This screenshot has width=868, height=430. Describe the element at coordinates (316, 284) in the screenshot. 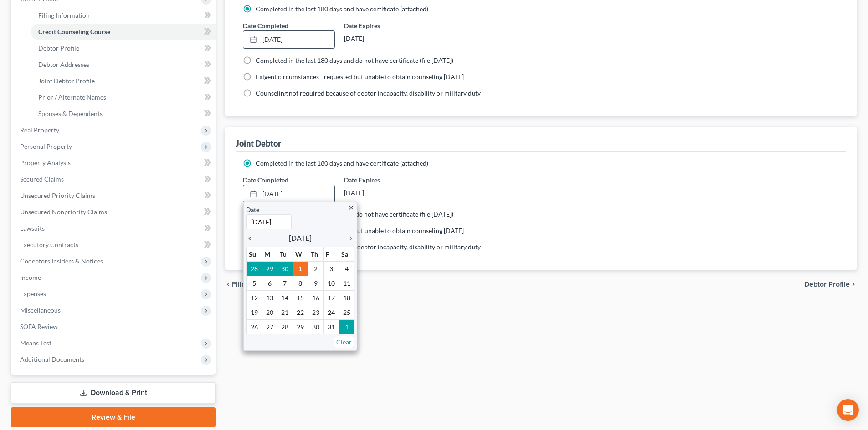

I see `td: 9` at that location.